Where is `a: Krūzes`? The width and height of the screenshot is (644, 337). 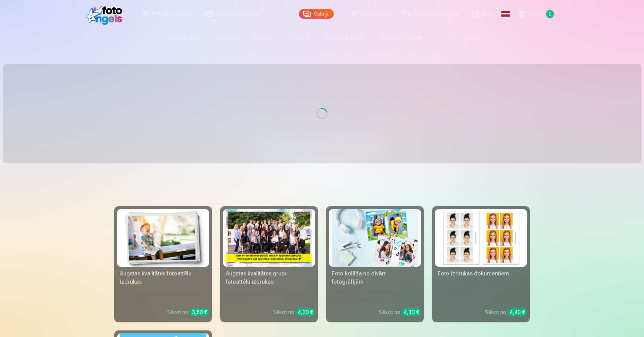
a: Krūzes is located at coordinates (263, 37).